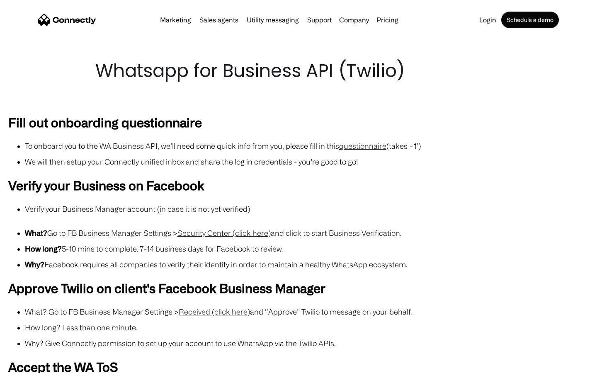 The height and width of the screenshot is (373, 597). I want to click on a: Schedule a demo, so click(530, 20).